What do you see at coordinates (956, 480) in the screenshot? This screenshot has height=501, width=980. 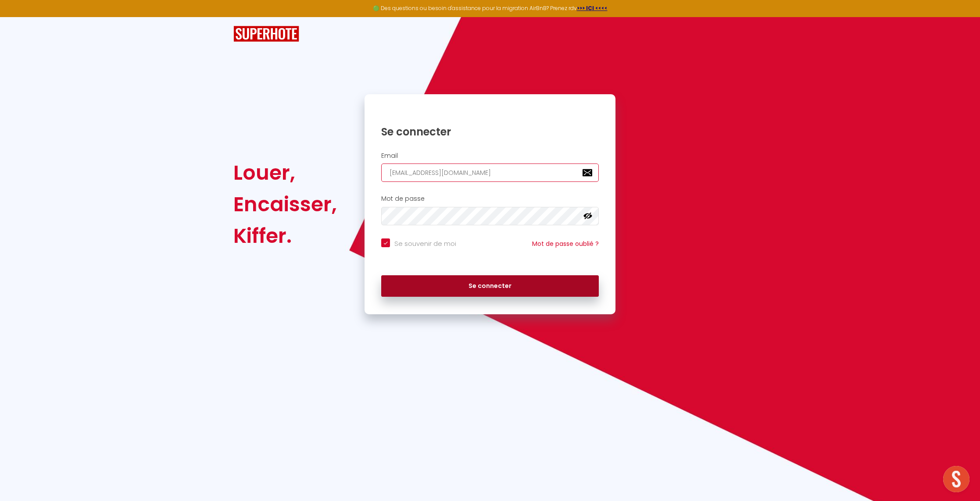 I see `div: Ouvrir le chat` at bounding box center [956, 480].